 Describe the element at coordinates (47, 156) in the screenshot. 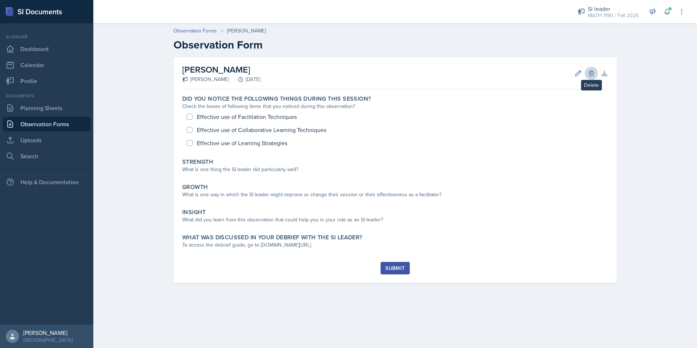

I see `a: Search` at that location.